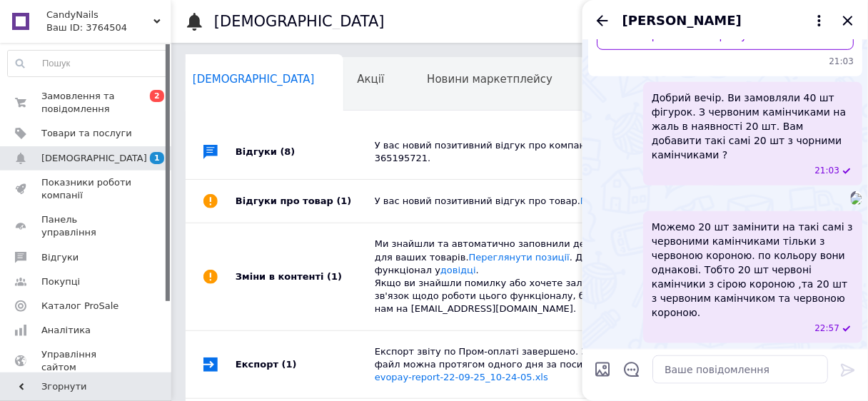  I want to click on span: (8), so click(288, 151).